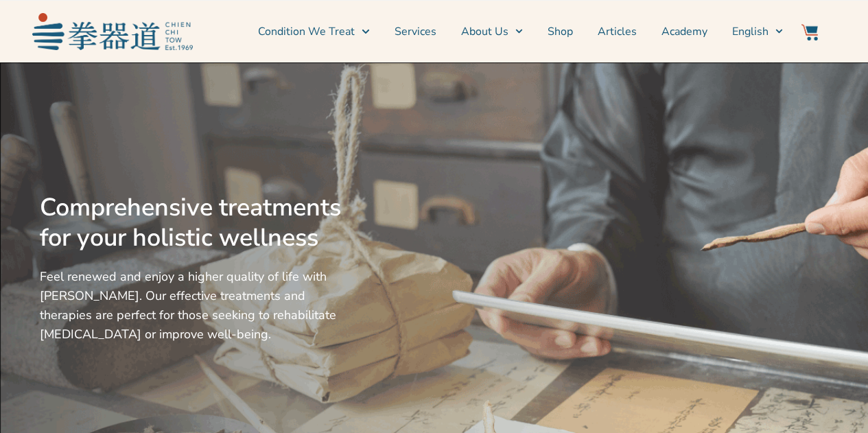  What do you see at coordinates (560, 32) in the screenshot?
I see `a: Shop` at bounding box center [560, 32].